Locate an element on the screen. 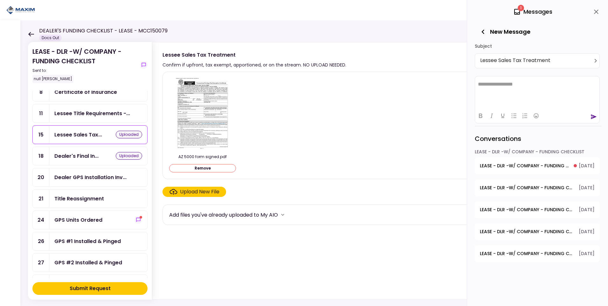 Image resolution: width=608 pixels, height=306 pixels. span: LEASE - DLR -W/ COMPANY - FUNDING CHECKLIST - Dealer's Final Invoice is located at coordinates (527, 210).